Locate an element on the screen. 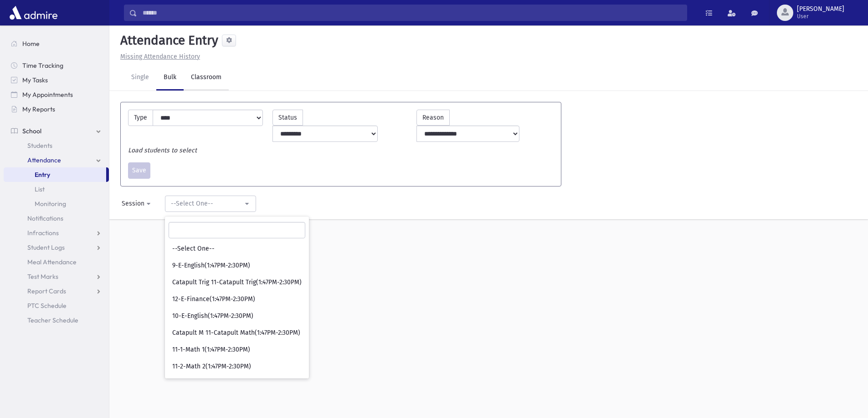  span: Time Tracking is located at coordinates (43, 65).